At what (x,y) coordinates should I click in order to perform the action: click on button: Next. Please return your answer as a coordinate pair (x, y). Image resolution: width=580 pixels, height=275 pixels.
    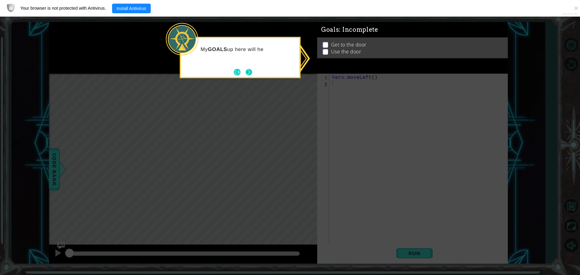
    Looking at the image, I should click on (249, 72).